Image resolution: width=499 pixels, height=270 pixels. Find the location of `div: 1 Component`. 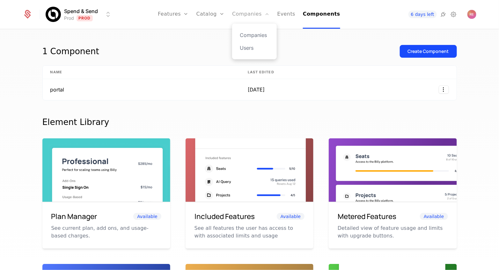

div: 1 Component is located at coordinates (71, 51).